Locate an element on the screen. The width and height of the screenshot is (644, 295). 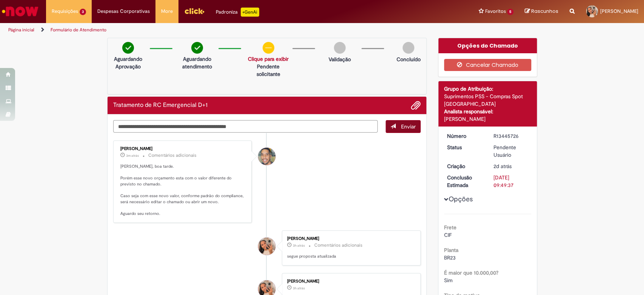
b: É maior que 10.000,00? is located at coordinates (471, 273).